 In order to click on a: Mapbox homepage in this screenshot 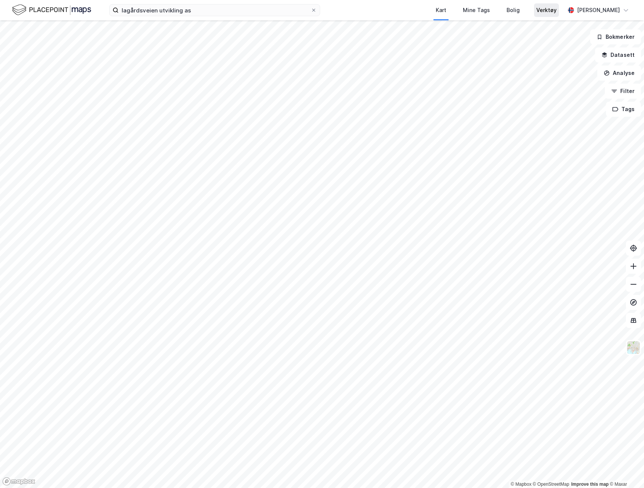, I will do `click(19, 482)`.